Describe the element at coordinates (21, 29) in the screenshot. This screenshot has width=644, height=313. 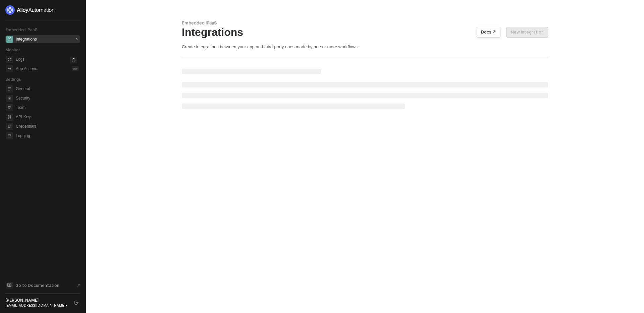
I see `span: Embedded iPaaS` at that location.